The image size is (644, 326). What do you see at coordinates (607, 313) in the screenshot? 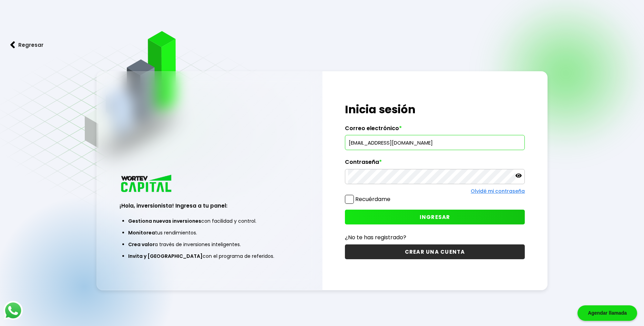
I see `div: Agendar llamada` at bounding box center [607, 313].